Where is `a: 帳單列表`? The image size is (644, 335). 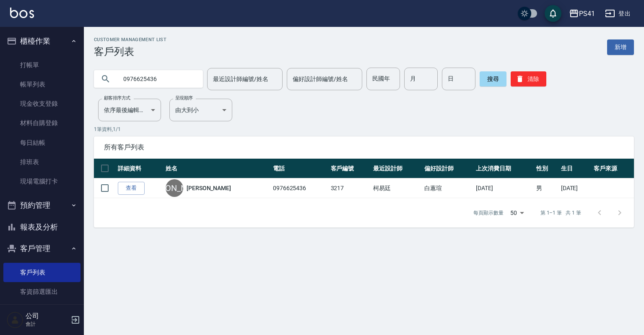 a: 帳單列表 is located at coordinates (42, 85).